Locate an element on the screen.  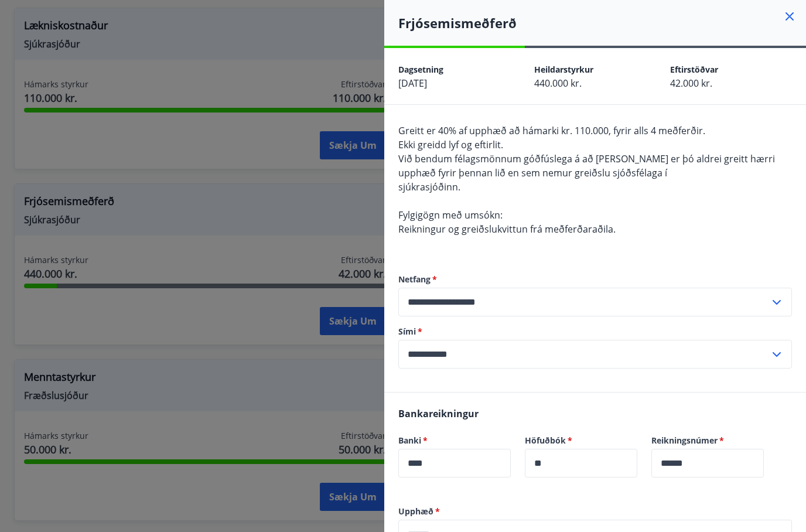
span: Eftirstöðvar is located at coordinates (694, 69).